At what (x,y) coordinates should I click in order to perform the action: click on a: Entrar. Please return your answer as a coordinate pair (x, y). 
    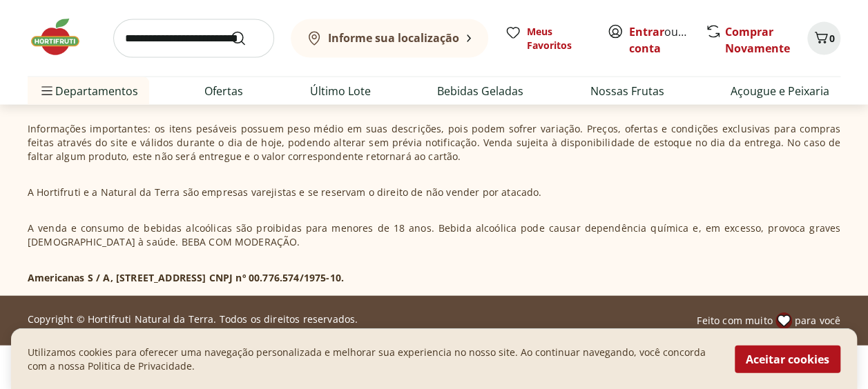
    Looking at the image, I should click on (646, 32).